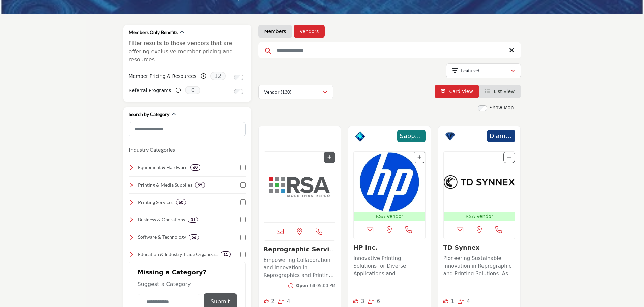  I want to click on a: Vendors, so click(309, 31).